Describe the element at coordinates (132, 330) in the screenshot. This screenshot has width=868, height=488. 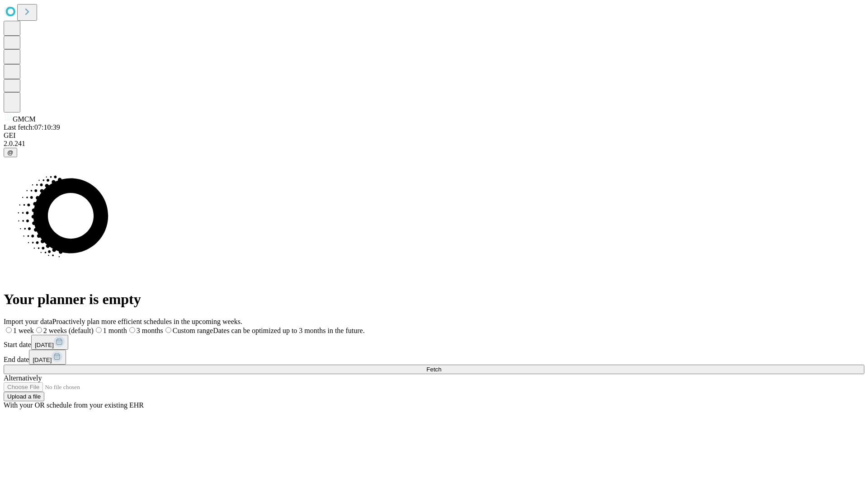
I see `input: 3 months` at that location.